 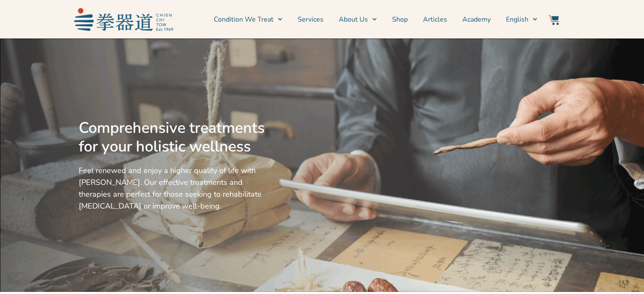 I want to click on a: Shop, so click(x=400, y=19).